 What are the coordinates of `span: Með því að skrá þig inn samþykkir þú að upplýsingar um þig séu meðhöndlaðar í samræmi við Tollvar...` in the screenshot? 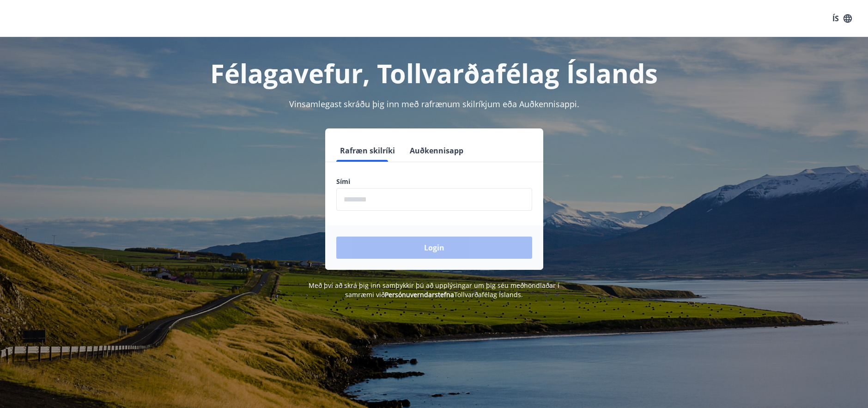 It's located at (434, 290).